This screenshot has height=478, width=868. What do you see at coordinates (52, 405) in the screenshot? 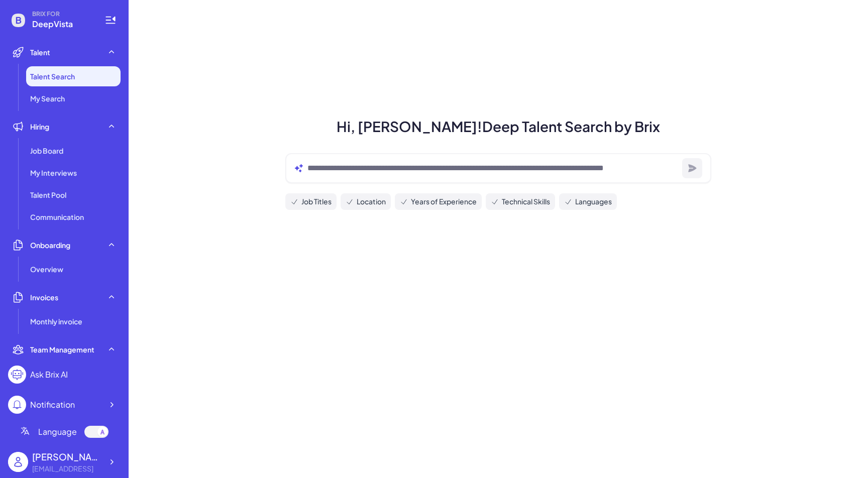
I see `div: Notification` at bounding box center [52, 405].